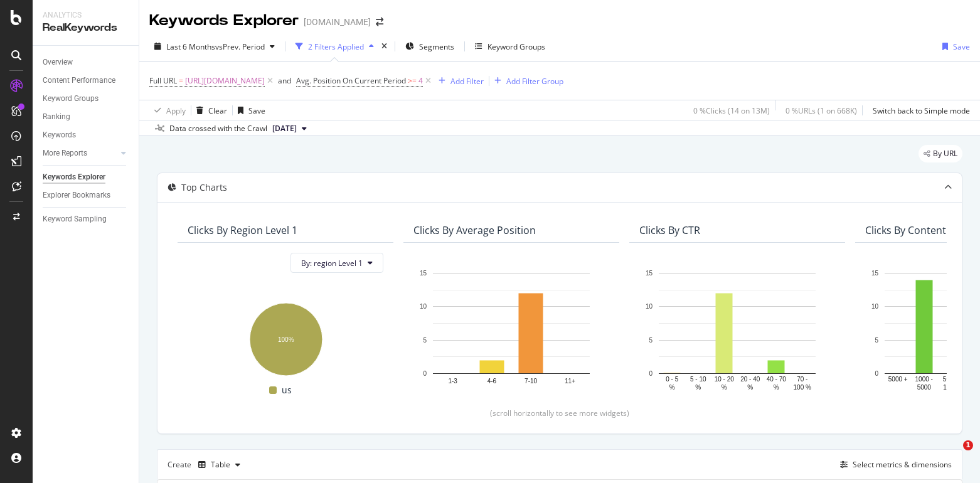 The height and width of the screenshot is (483, 980). What do you see at coordinates (57, 117) in the screenshot?
I see `div: Ranking` at bounding box center [57, 117].